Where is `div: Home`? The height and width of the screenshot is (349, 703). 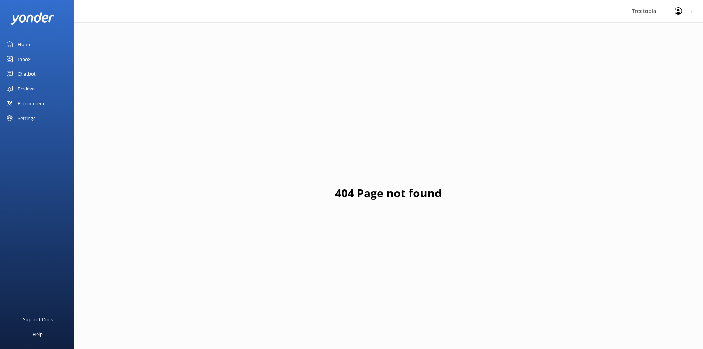
div: Home is located at coordinates (24, 44).